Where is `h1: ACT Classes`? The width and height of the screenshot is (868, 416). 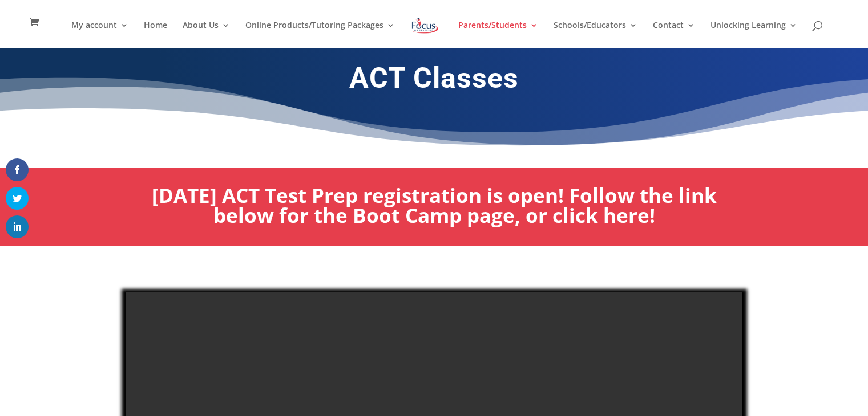 h1: ACT Classes is located at coordinates (434, 81).